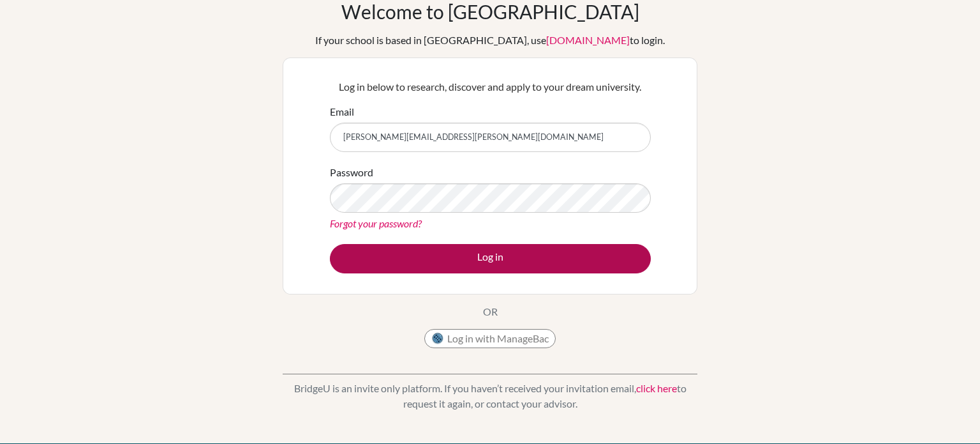  Describe the element at coordinates (657, 388) in the screenshot. I see `a: click here` at that location.